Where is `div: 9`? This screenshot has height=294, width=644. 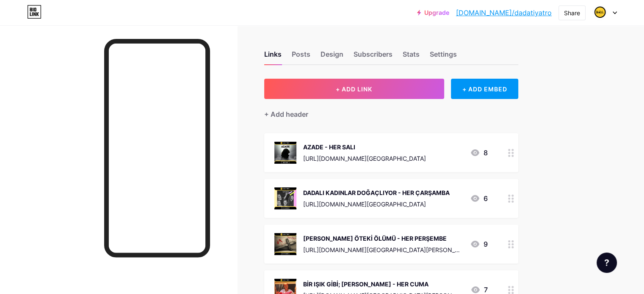 div: 9 is located at coordinates (479, 244).